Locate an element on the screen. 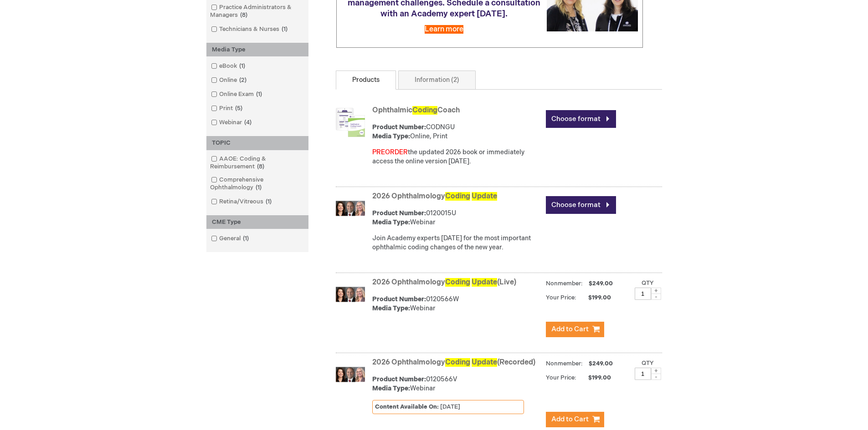 Image resolution: width=868 pixels, height=430 pixels. strong: Content Available On: is located at coordinates (407, 407).